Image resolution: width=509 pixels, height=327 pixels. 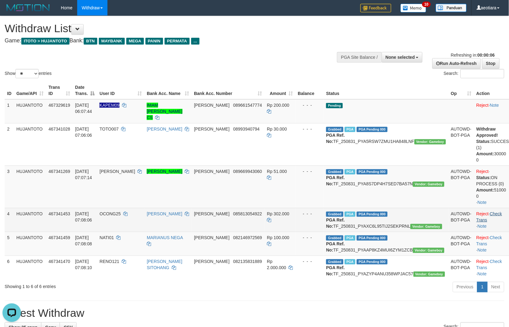 I want to click on span: None selected, so click(x=400, y=57).